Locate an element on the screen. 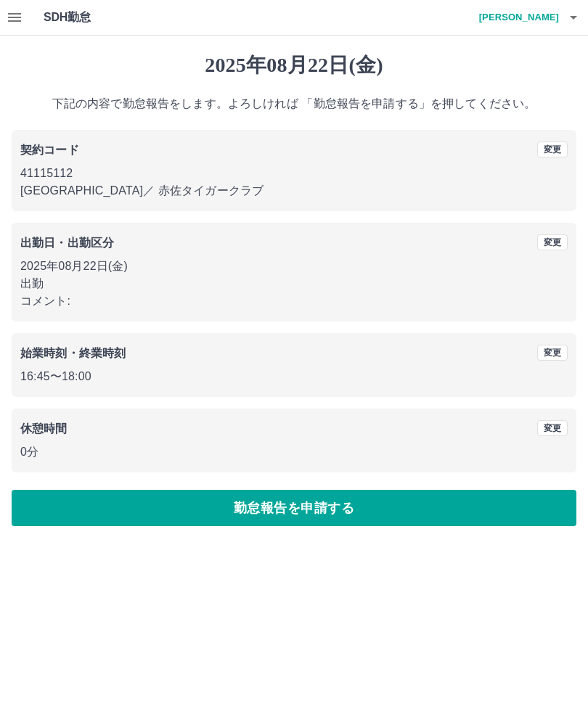 Image resolution: width=588 pixels, height=709 pixels. p: 出勤 is located at coordinates (294, 283).